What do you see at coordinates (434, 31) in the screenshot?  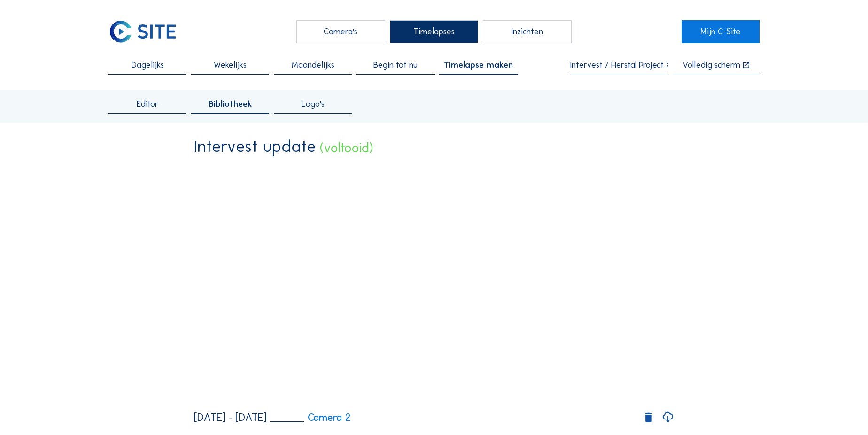 I see `div: Timelapses` at bounding box center [434, 31].